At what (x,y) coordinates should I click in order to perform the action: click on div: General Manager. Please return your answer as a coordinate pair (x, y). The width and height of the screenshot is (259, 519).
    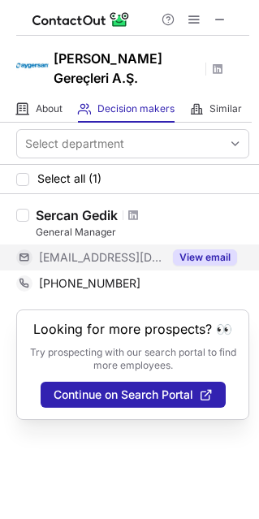
    Looking at the image, I should click on (142, 232).